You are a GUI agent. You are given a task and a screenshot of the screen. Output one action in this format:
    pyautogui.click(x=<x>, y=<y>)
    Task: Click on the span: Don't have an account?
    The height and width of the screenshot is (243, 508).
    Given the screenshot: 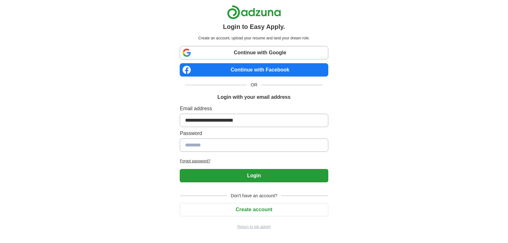 What is the action you would take?
    pyautogui.click(x=254, y=195)
    